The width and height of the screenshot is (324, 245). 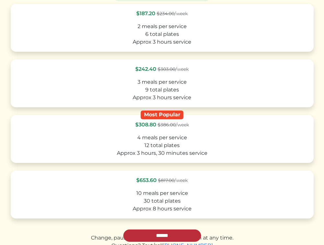 I want to click on span: $242.40, so click(x=146, y=69).